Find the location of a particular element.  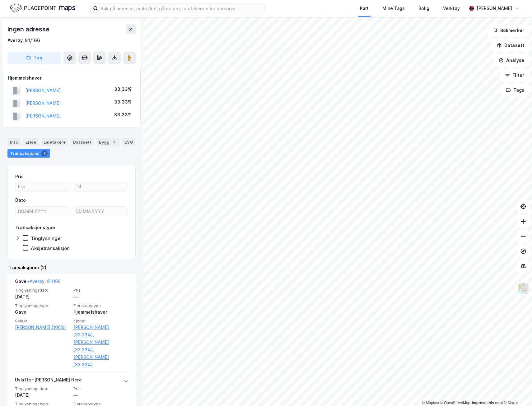

div: Verktøy is located at coordinates (451, 9).